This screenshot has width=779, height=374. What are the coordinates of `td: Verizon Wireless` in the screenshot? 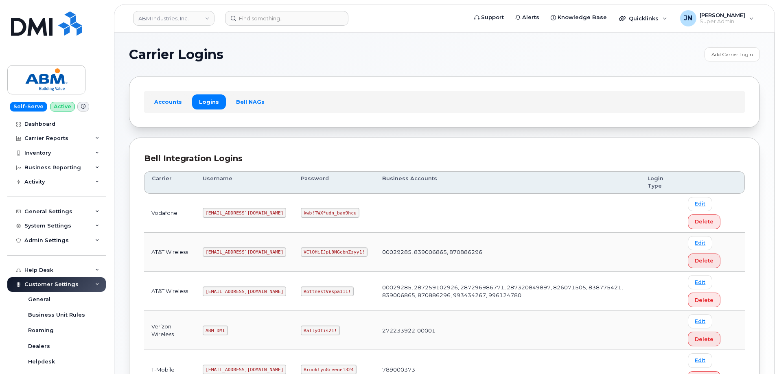 It's located at (170, 331).